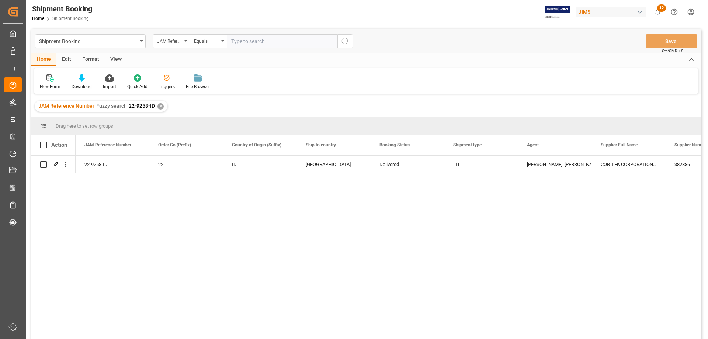 The width and height of the screenshot is (708, 339). What do you see at coordinates (110, 87) in the screenshot?
I see `div: Import` at bounding box center [110, 87].